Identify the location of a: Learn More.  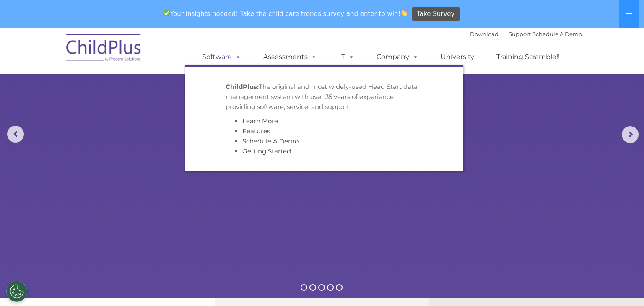
(260, 121).